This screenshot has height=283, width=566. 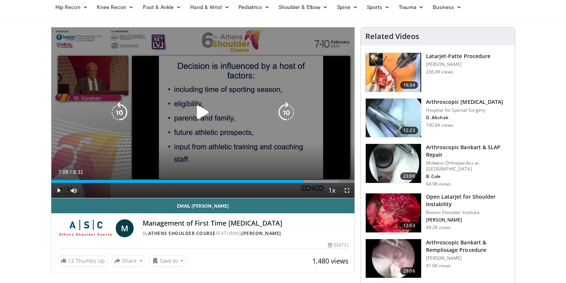 What do you see at coordinates (182, 233) in the screenshot?
I see `a: Athens Shoulder Course` at bounding box center [182, 233].